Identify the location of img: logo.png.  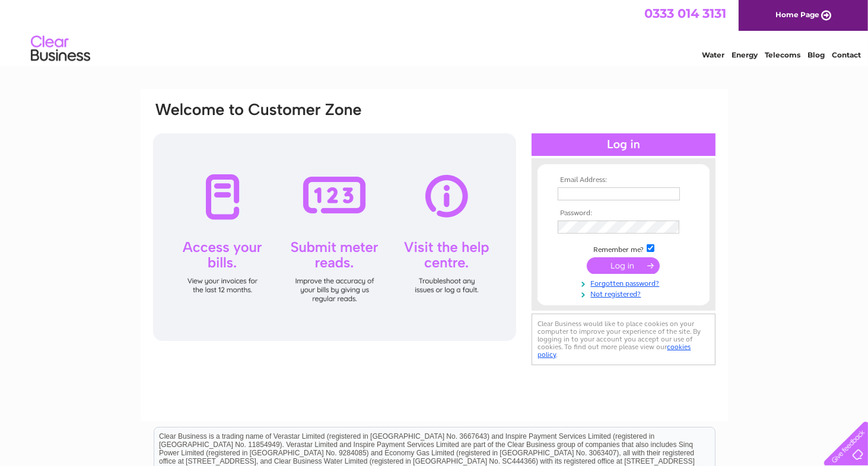
(60, 49).